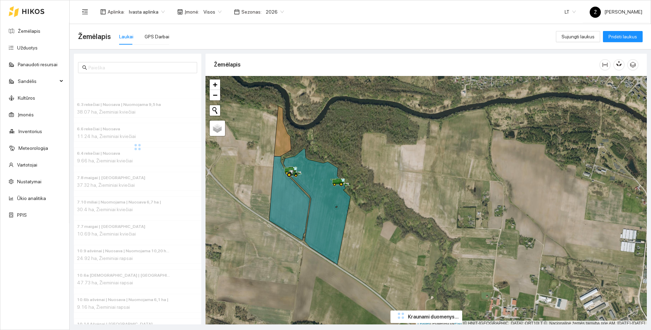 The width and height of the screenshot is (651, 330). I want to click on span: Sandėlis, so click(38, 81).